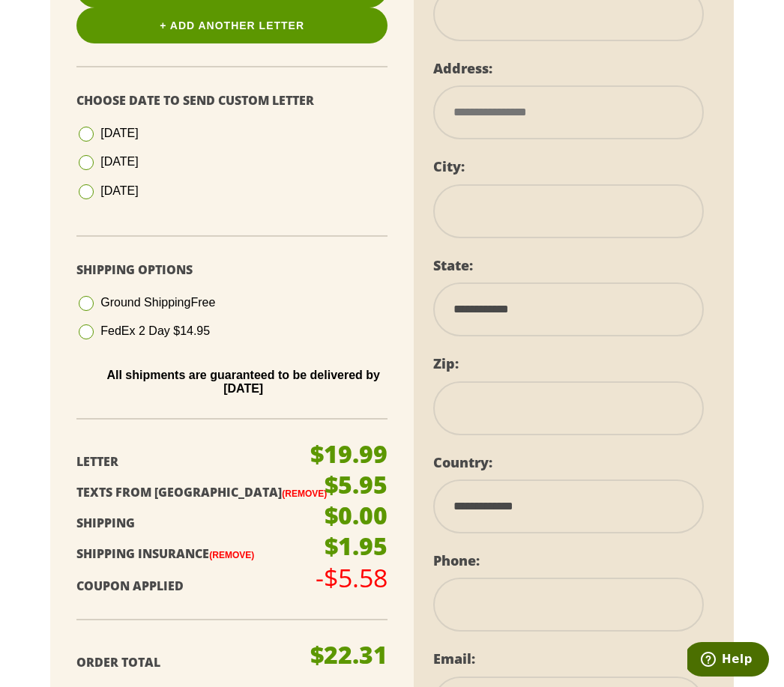  Describe the element at coordinates (449, 166) in the screenshot. I see `label: City:` at that location.